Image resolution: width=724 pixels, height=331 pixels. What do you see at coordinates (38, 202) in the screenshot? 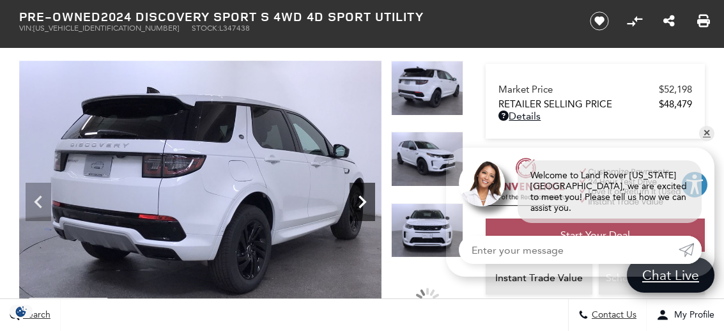
I see `div: Previous` at bounding box center [38, 202].